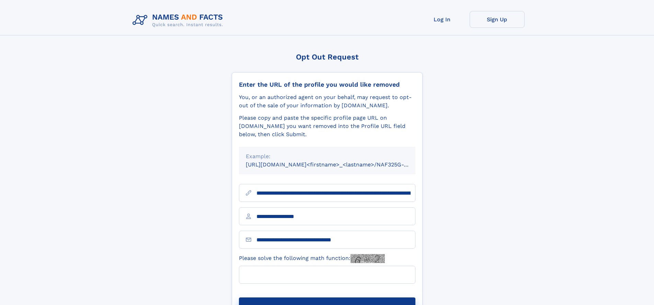  Describe the element at coordinates (497, 19) in the screenshot. I see `a: Sign Up` at that location.